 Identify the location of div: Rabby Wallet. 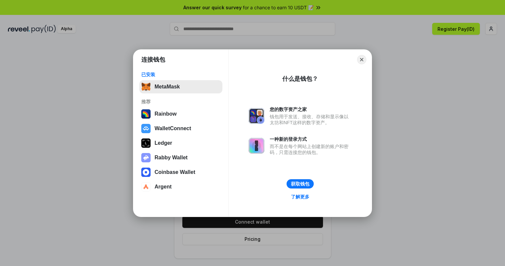
(171, 157).